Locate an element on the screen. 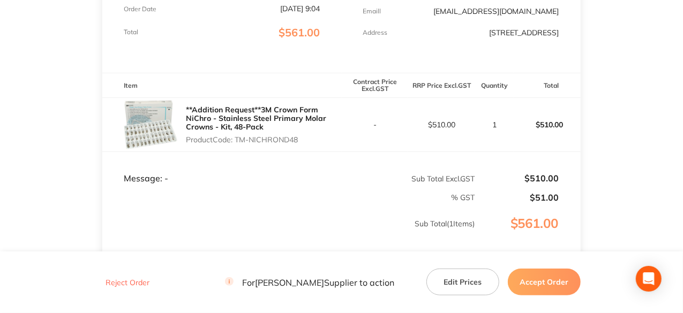 The image size is (683, 313). div: Open Intercom Messenger is located at coordinates (649, 279).